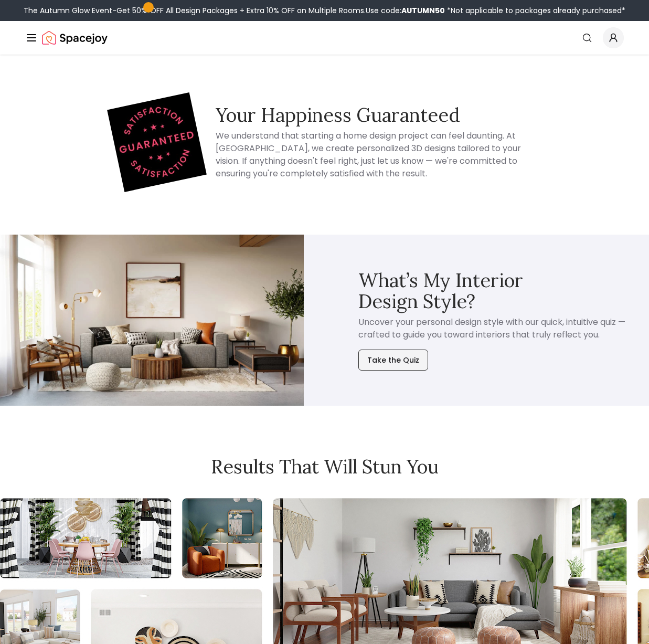 This screenshot has width=649, height=644. What do you see at coordinates (393, 355) in the screenshot?
I see `a: Take the Quiz` at bounding box center [393, 355].